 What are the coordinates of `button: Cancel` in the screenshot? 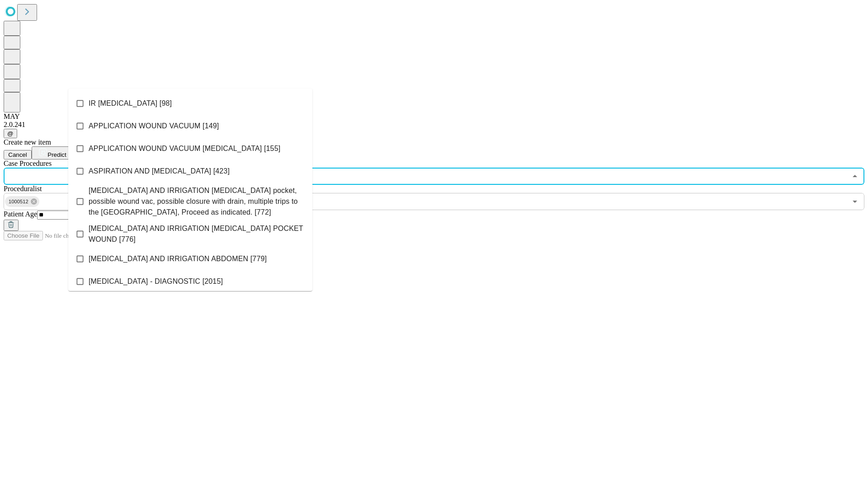 It's located at (17, 154).